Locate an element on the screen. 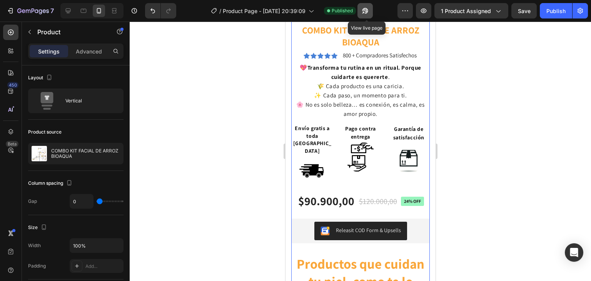 The width and height of the screenshot is (591, 281). div: $90.900,00 is located at coordinates (41, 179).